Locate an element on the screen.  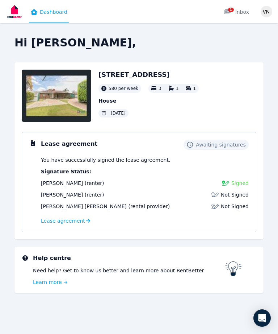
a: Learn more is located at coordinates (129, 282).